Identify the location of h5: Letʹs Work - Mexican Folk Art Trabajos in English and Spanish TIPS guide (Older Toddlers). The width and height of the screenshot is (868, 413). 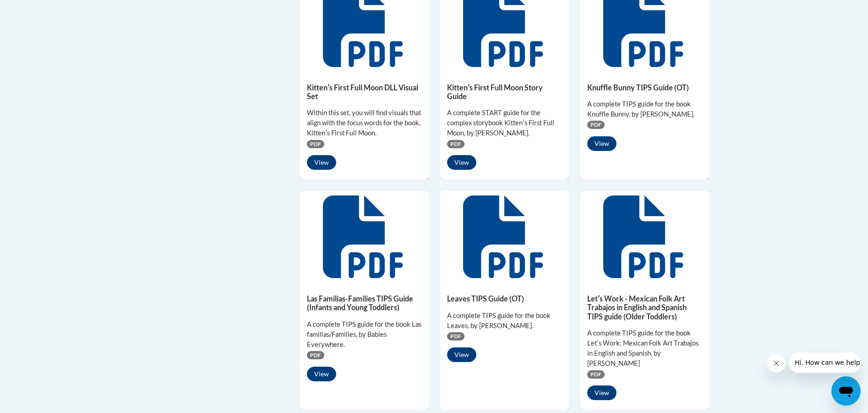
(645, 308).